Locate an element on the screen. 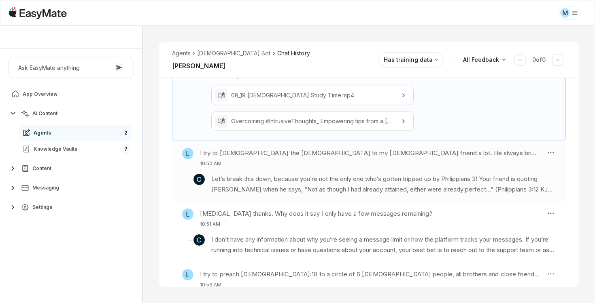  span: 2 is located at coordinates (126, 133).